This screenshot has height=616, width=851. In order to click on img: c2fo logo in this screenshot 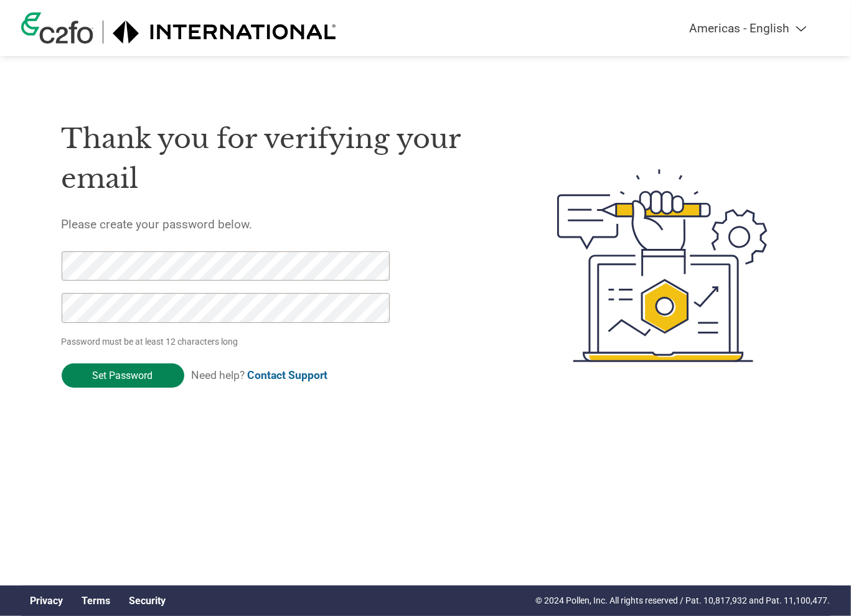, I will do `click(58, 28)`.